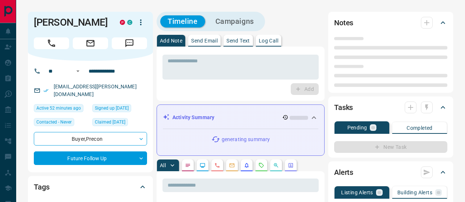 The image size is (465, 202). Describe the element at coordinates (261, 166) in the screenshot. I see `svg: Requests` at that location.